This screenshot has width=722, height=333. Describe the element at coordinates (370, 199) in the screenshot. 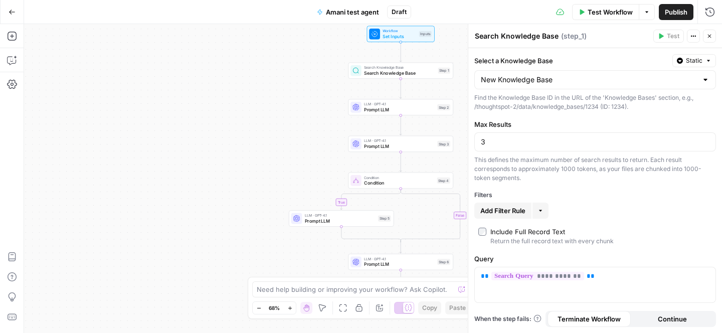

I see `g: Edge from step_4 to step_5` at that location.